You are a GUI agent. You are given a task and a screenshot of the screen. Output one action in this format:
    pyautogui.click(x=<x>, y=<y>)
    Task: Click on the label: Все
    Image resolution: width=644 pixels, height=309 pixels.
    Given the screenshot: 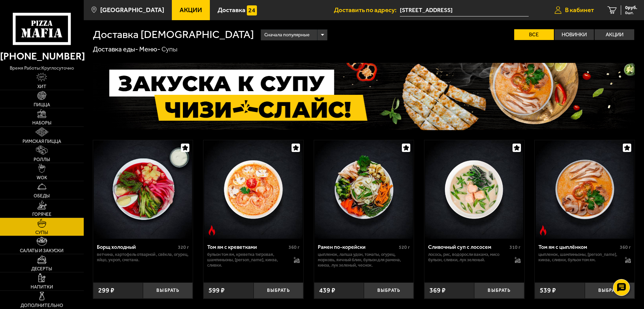 What is the action you would take?
    pyautogui.click(x=534, y=34)
    